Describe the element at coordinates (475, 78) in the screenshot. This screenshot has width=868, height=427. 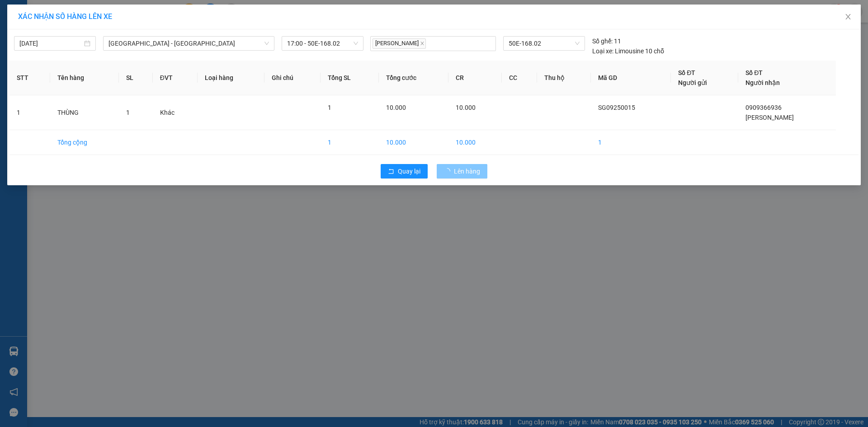
I see `th: CR` at that location.